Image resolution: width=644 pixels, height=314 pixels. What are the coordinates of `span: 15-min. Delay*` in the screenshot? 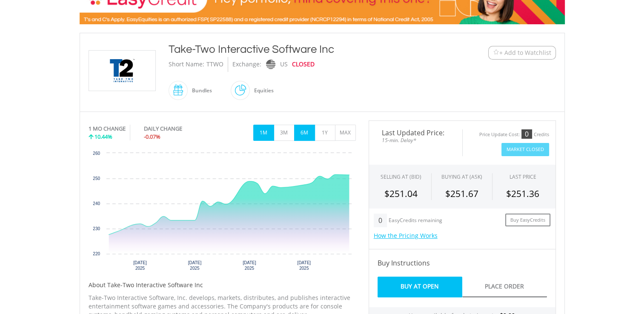 It's located at (415, 140).